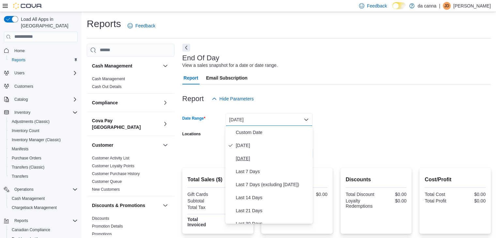 Image resolution: width=496 pixels, height=238 pixels. What do you see at coordinates (20, 176) in the screenshot?
I see `span: Transfers` at bounding box center [20, 176].